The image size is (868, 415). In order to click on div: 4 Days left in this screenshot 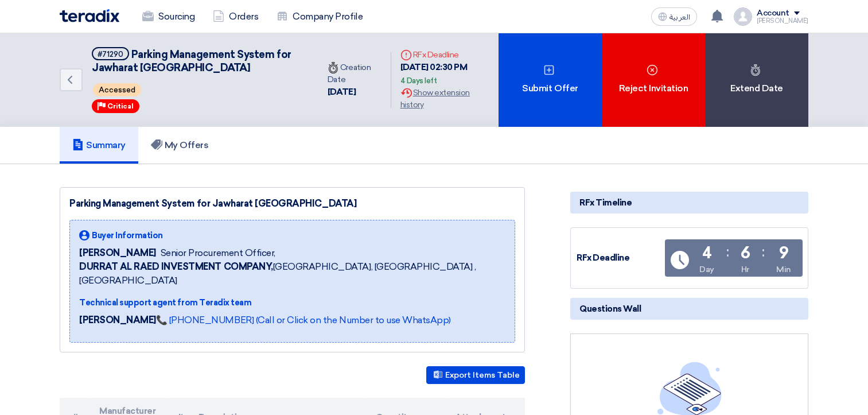, I will do `click(419, 81)`.